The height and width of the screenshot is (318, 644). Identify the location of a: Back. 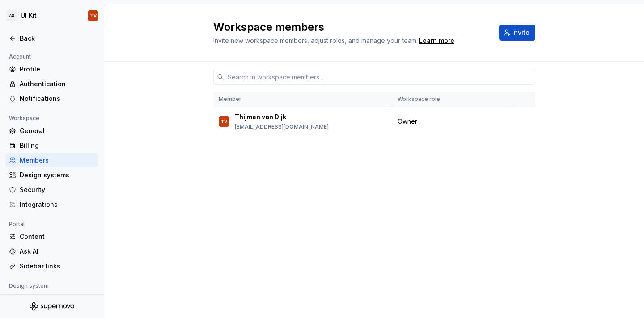
(52, 39).